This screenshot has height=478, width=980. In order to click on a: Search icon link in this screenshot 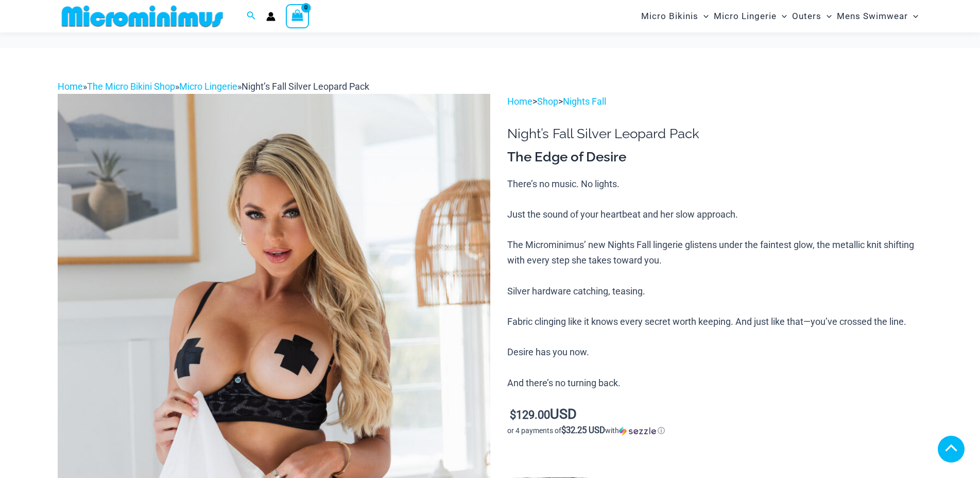, I will do `click(251, 16)`.